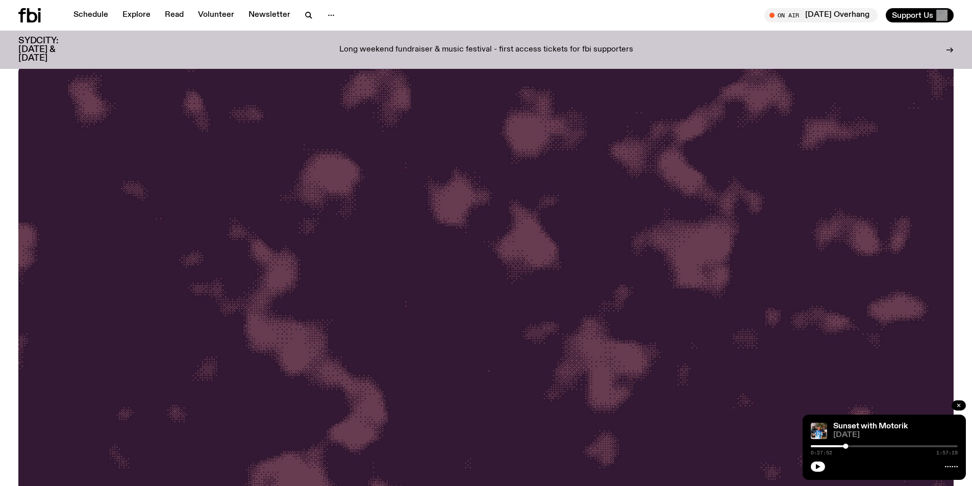  I want to click on img: Andrew, Reenie, and Pat stand in a row, smiling at the camera, in dappled light with a vine leafe..., so click(819, 431).